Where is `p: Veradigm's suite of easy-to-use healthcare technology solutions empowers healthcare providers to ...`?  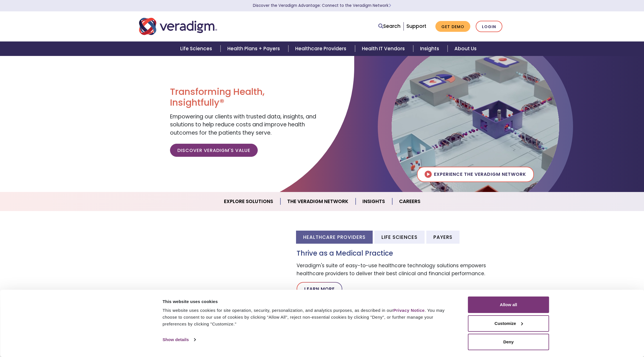
p: Veradigm's suite of easy-to-use healthcare technology solutions empowers healthcare providers to ... is located at coordinates (401, 269).